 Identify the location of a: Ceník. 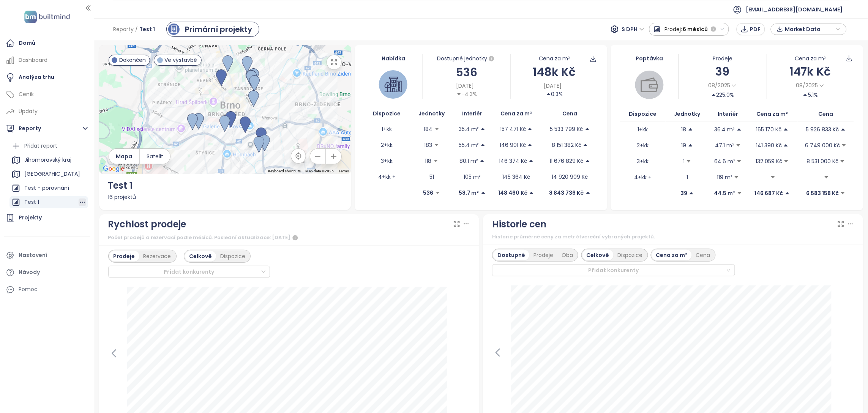
(47, 94).